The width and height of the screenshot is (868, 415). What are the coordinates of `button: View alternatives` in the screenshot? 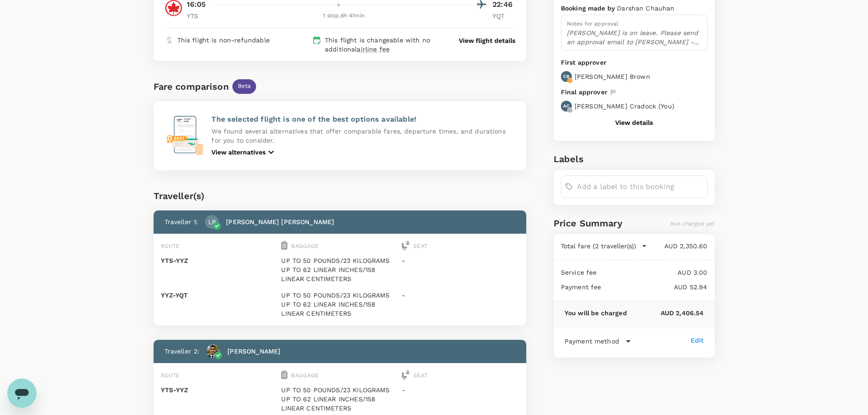 It's located at (244, 152).